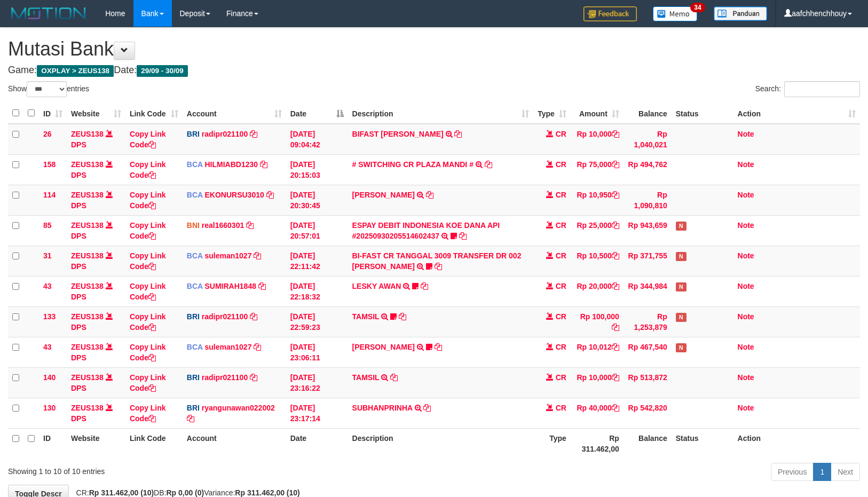  I want to click on span: Has Note, so click(681, 347).